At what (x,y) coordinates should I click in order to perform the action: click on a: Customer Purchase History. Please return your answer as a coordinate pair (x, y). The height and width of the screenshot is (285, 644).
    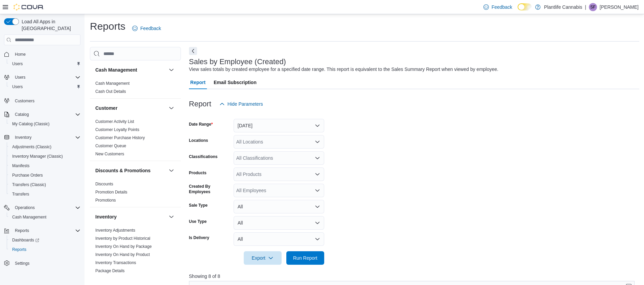
    Looking at the image, I should click on (120, 137).